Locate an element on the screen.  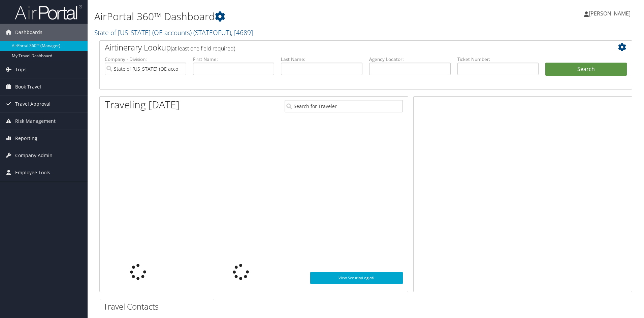
input: Search for Traveler is located at coordinates (344, 106).